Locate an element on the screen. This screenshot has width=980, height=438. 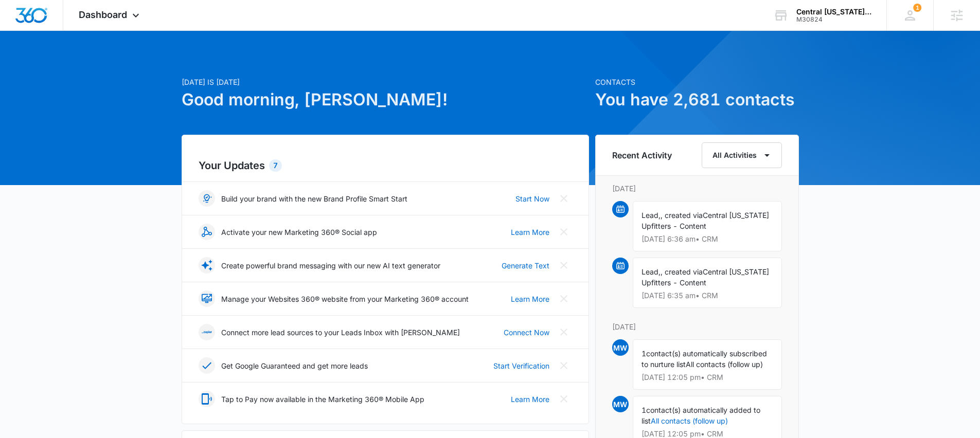
a: Start Verification is located at coordinates (522, 366).